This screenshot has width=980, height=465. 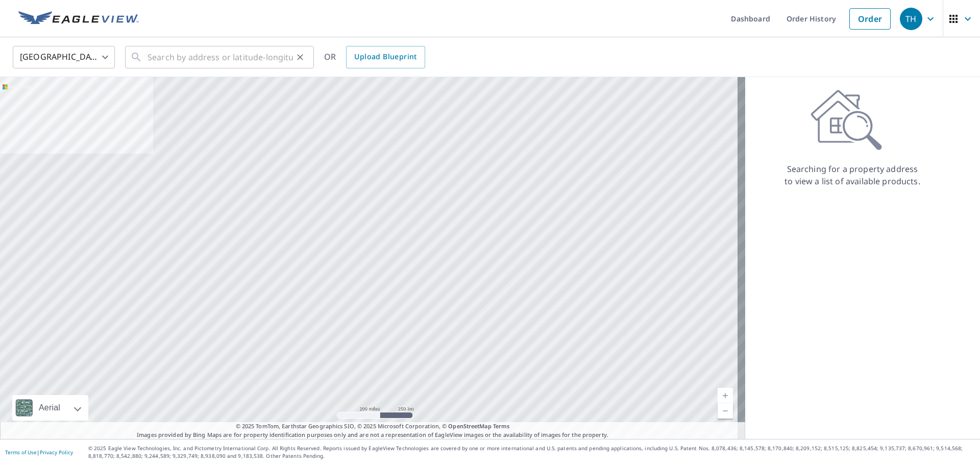 What do you see at coordinates (79, 19) in the screenshot?
I see `img: EV Logo` at bounding box center [79, 19].